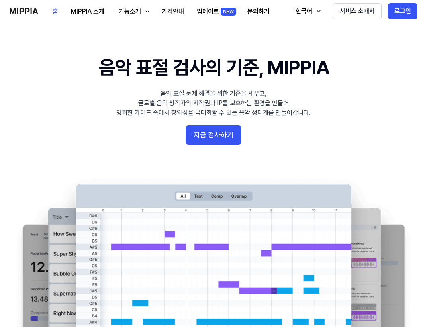 The width and height of the screenshot is (427, 327). I want to click on a: 가격안내, so click(173, 12).